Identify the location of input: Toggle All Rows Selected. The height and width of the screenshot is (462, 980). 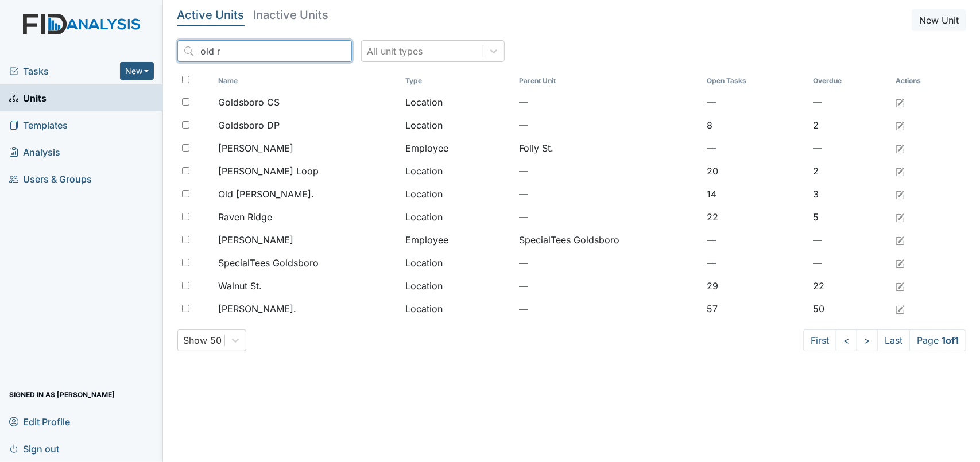
(185, 79).